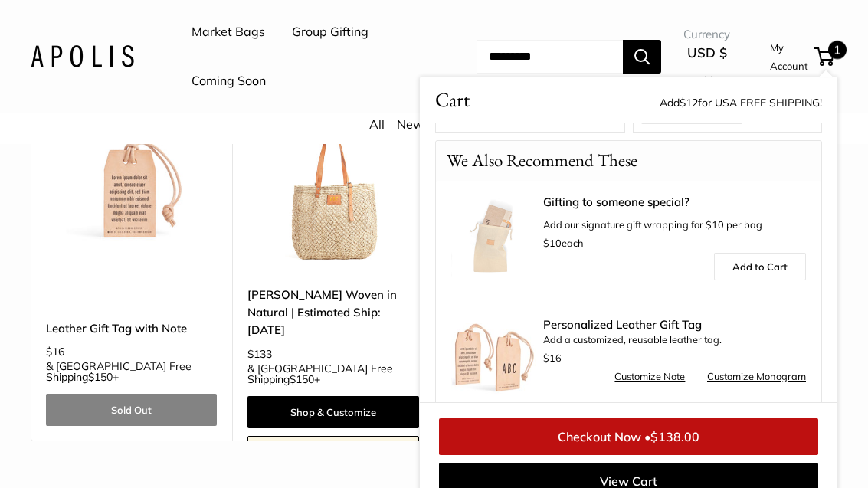 The image size is (868, 488). Describe the element at coordinates (674, 202) in the screenshot. I see `a: Gifting to someone special?` at that location.